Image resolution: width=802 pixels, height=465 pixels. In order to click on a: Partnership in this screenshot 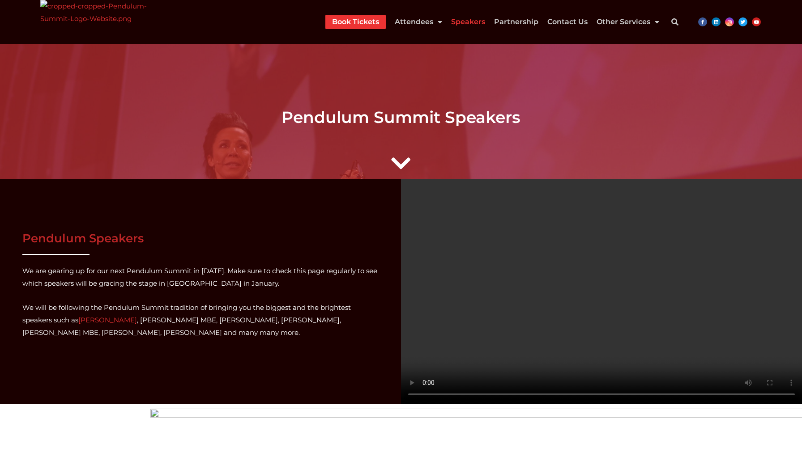, I will do `click(516, 22)`.